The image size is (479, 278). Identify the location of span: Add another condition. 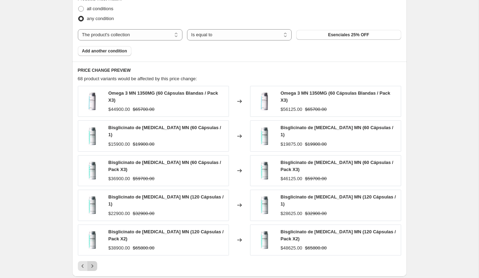
(105, 51).